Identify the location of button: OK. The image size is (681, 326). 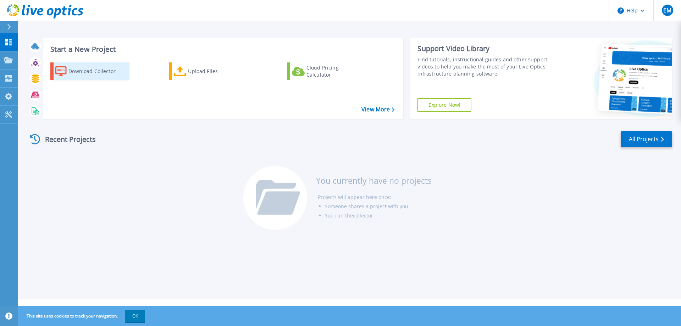
(135, 316).